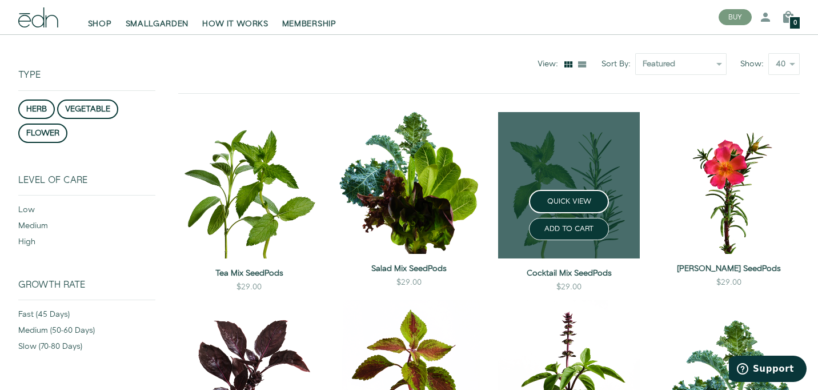  I want to click on span: 0, so click(795, 23).